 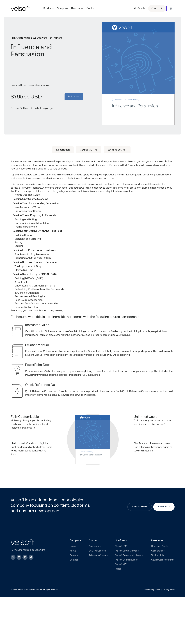 What do you see at coordinates (98, 555) in the screenshot?
I see `span: Articulate Courses` at bounding box center [98, 555].